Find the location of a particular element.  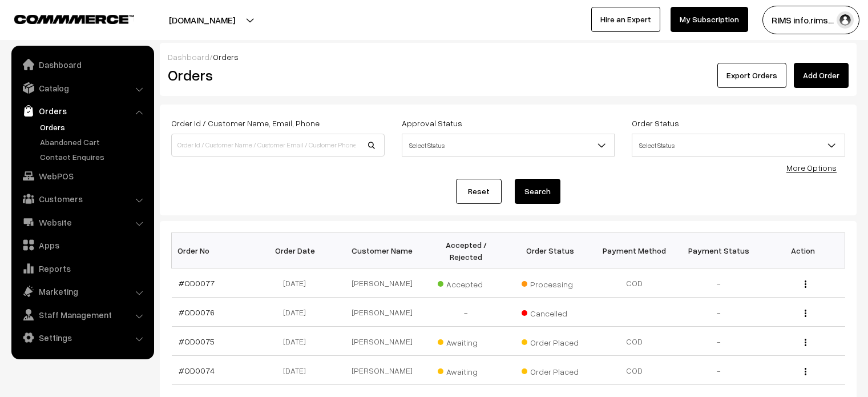

a: Catalog is located at coordinates (82, 88).